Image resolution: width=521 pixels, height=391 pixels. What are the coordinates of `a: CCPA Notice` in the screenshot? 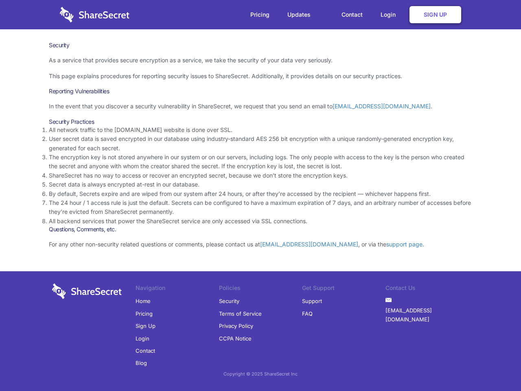 It's located at (235, 338).